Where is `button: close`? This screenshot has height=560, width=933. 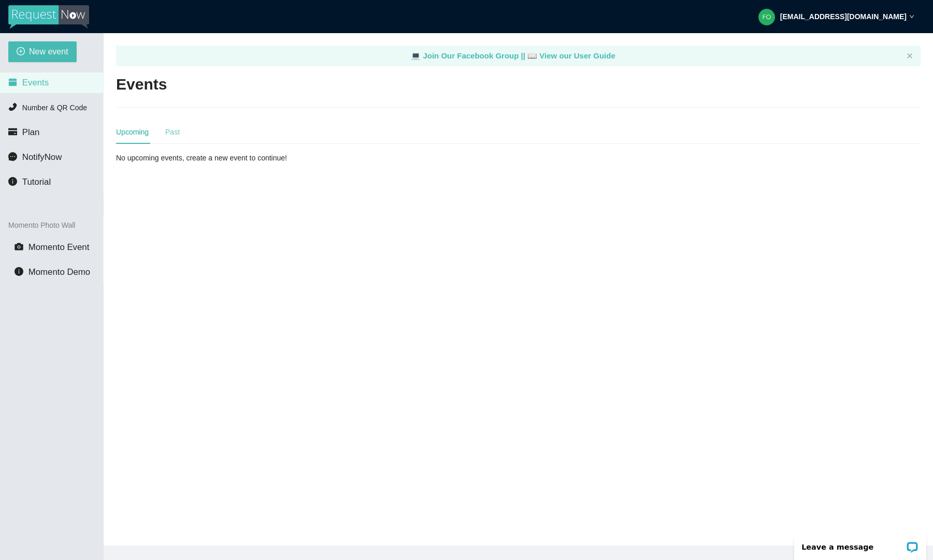 button: close is located at coordinates (910, 56).